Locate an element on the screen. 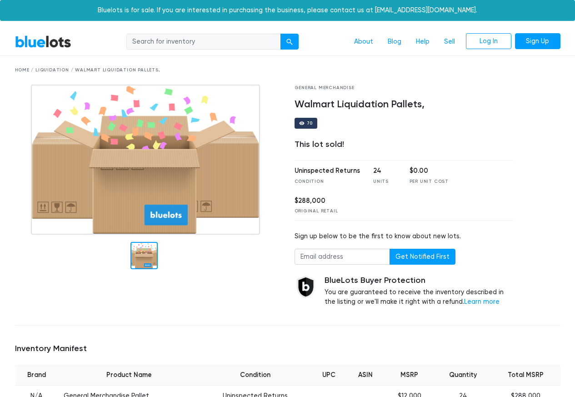 This screenshot has height=397, width=575. div: You are guaranteed to receive the inventory described in the listing or we'll make it right with ... is located at coordinates (419, 291).